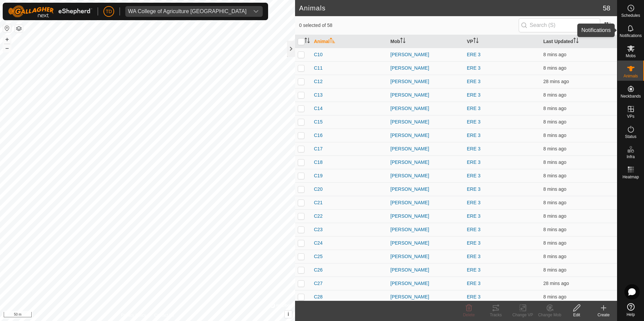 The width and height of the screenshot is (644, 321). What do you see at coordinates (631, 177) in the screenshot?
I see `span: Heatmap` at bounding box center [631, 177].